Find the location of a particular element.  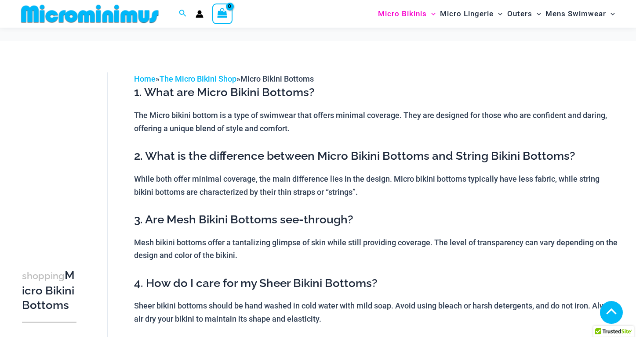

p: Mesh bikini bottoms offer a tantalizing glimpse of skin while still providing coverage. The level... is located at coordinates (376, 249).